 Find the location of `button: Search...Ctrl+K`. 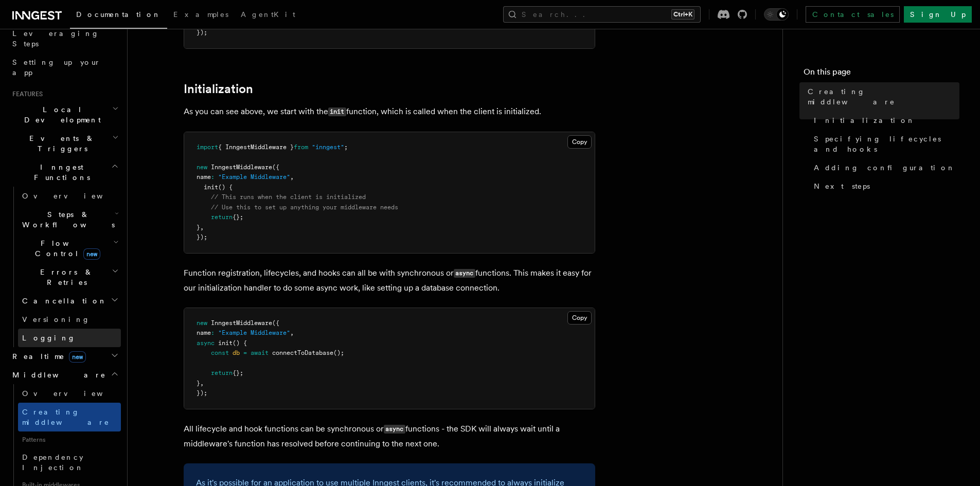

button: Search...Ctrl+K is located at coordinates (602, 14).